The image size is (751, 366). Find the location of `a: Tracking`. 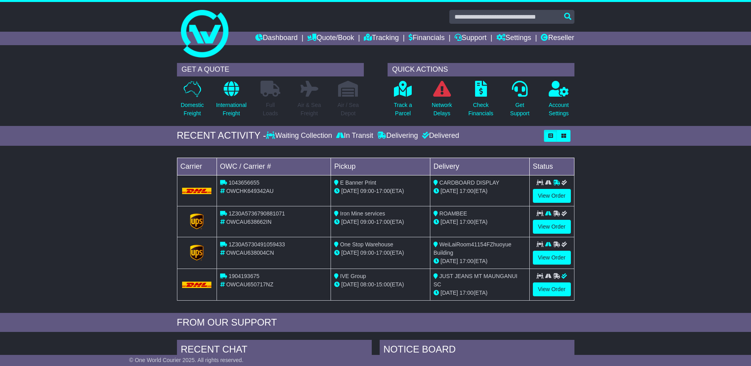

a: Tracking is located at coordinates (381, 38).